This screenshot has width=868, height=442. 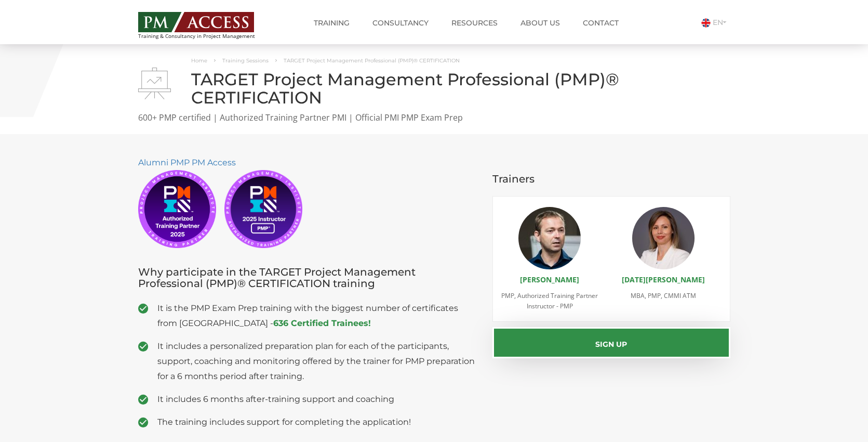 What do you see at coordinates (317, 399) in the screenshot?
I see `span: It includes 6 months after-training support and coaching` at bounding box center [317, 399].